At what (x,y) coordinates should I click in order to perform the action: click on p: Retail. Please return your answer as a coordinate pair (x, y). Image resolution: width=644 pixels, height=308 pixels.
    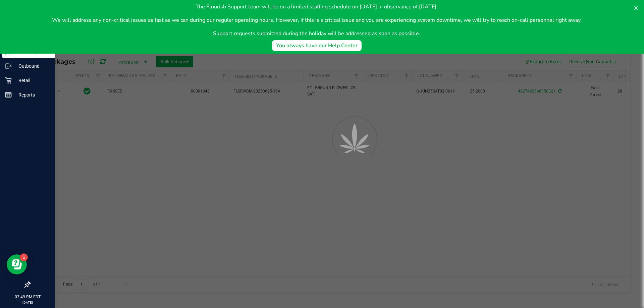
    Looking at the image, I should click on (32, 81).